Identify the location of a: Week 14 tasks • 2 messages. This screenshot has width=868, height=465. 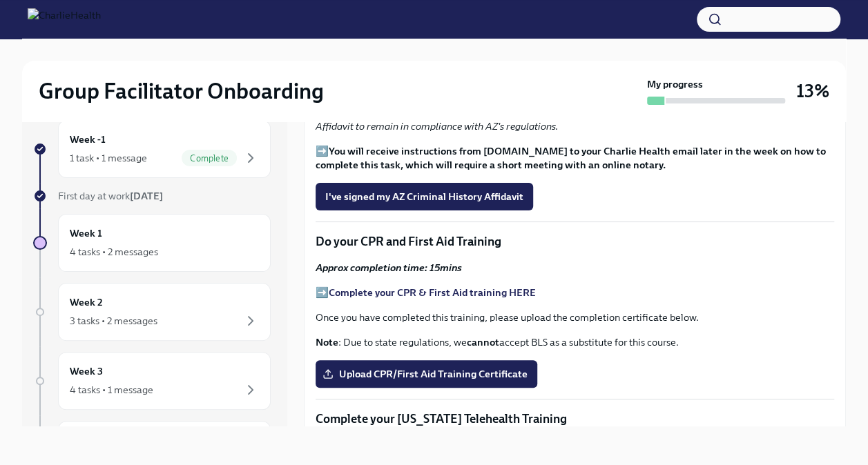
(152, 243).